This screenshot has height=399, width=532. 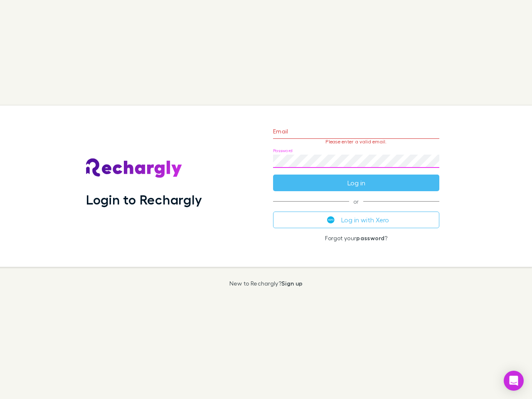 I want to click on p: Please enter a valid email., so click(x=356, y=142).